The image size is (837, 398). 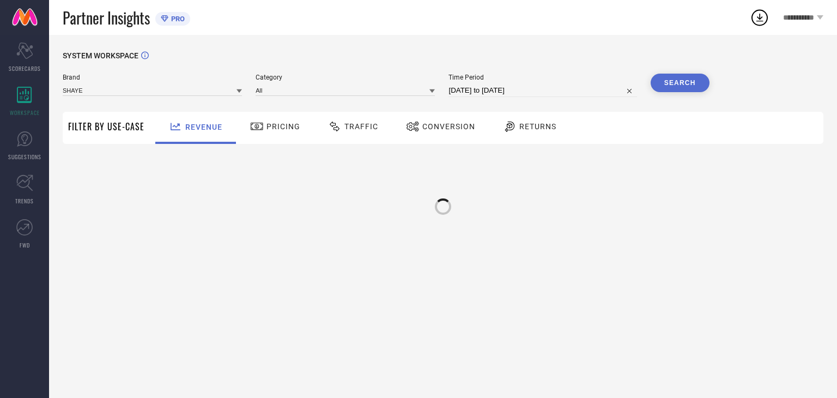 I want to click on span: WORKSPACE, so click(x=25, y=112).